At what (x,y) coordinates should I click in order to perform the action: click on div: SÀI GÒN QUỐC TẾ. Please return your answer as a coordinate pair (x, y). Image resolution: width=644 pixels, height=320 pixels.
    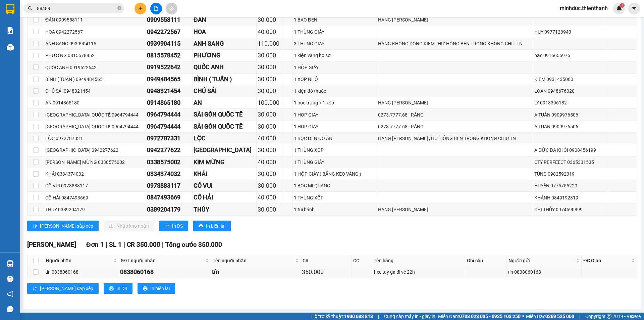
    Looking at the image, I should click on (224, 127).